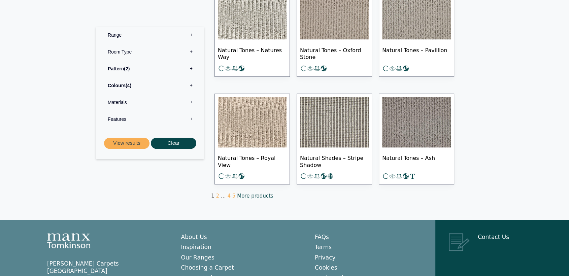 Image resolution: width=569 pixels, height=276 pixels. What do you see at coordinates (252, 53) in the screenshot?
I see `span: Natural Tones – Natures Way` at bounding box center [252, 53].